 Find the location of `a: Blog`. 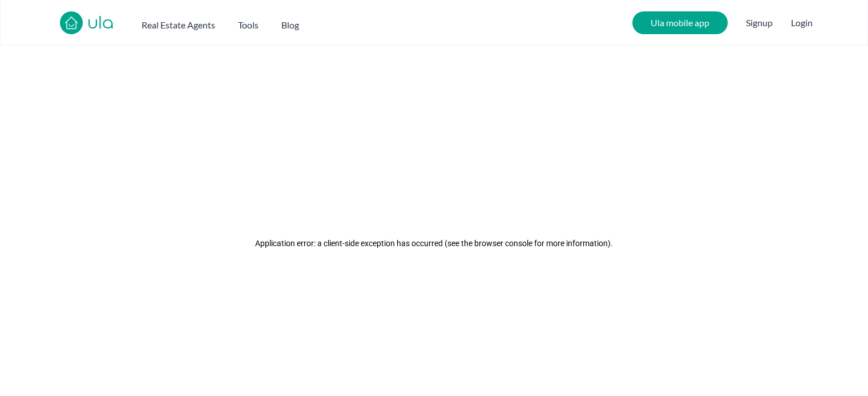

a: Blog is located at coordinates (290, 23).